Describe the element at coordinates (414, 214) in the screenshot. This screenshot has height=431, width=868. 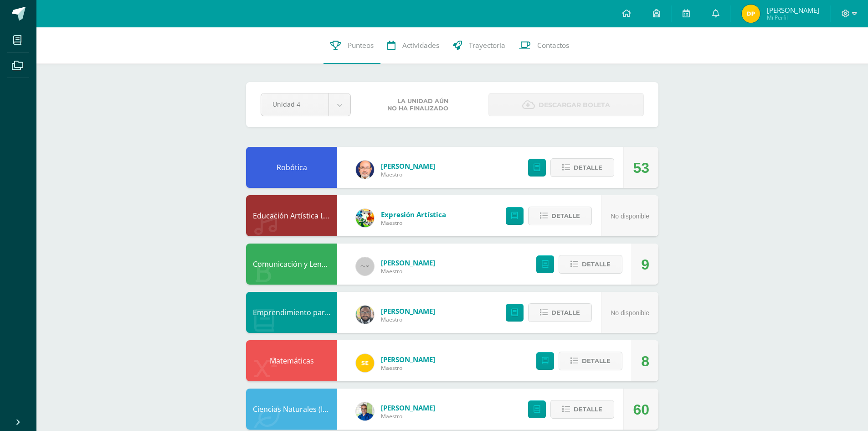
I see `span: Expresión Artística` at that location.